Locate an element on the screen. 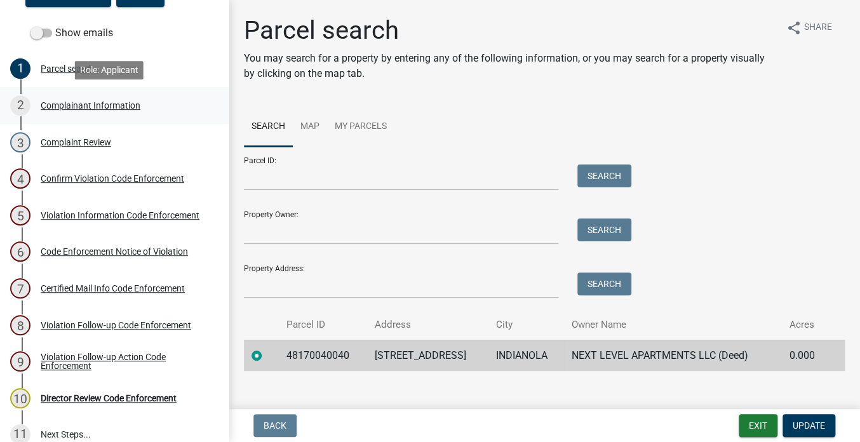  div: Violation Follow-up Action Code Enforcement is located at coordinates (125, 362).